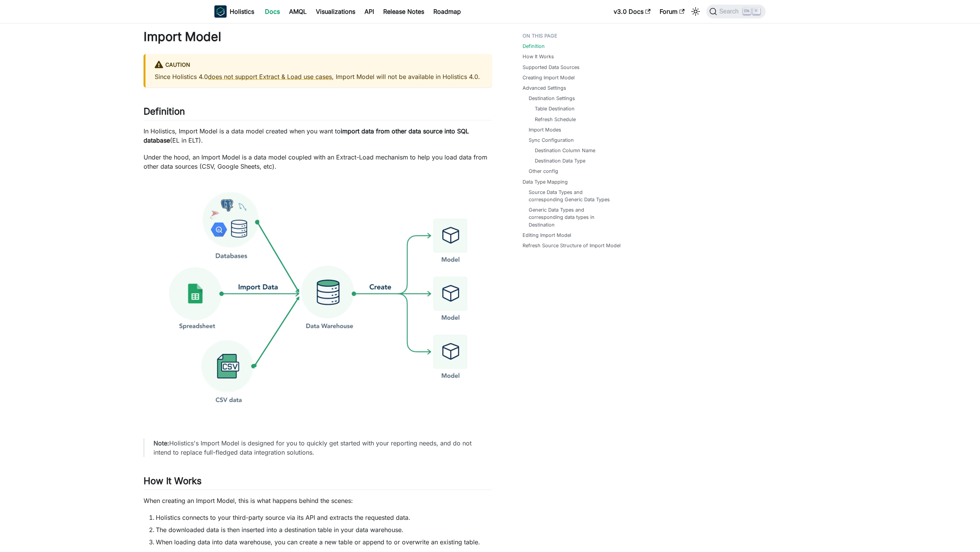 Image resolution: width=980 pixels, height=552 pixels. I want to click on a: Sync Configuration, so click(552, 140).